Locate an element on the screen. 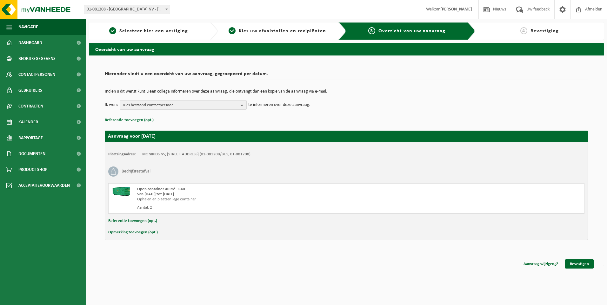  span: 01-081208 - MONIKIDS NV - SINT-NIKLAAS is located at coordinates (127, 10).